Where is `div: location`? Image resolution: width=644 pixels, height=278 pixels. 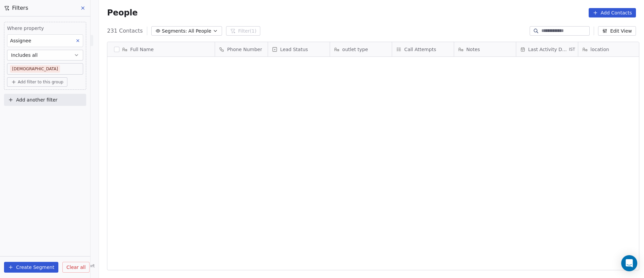
div: location is located at coordinates (609, 49).